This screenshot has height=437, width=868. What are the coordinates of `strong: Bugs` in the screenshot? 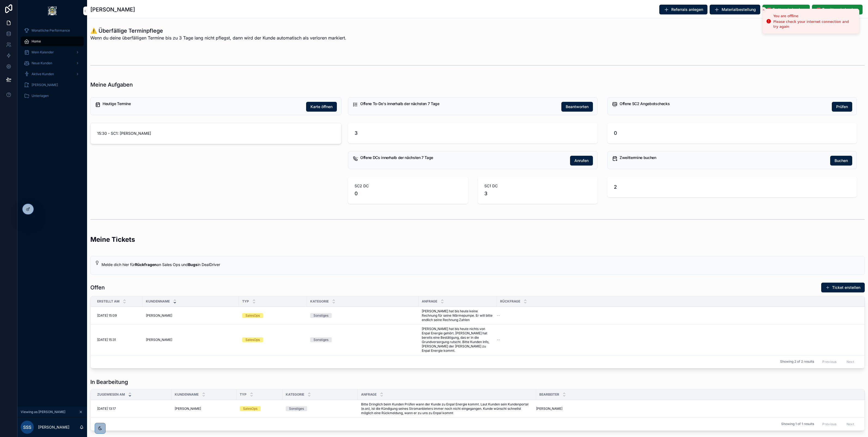 It's located at (193, 264).